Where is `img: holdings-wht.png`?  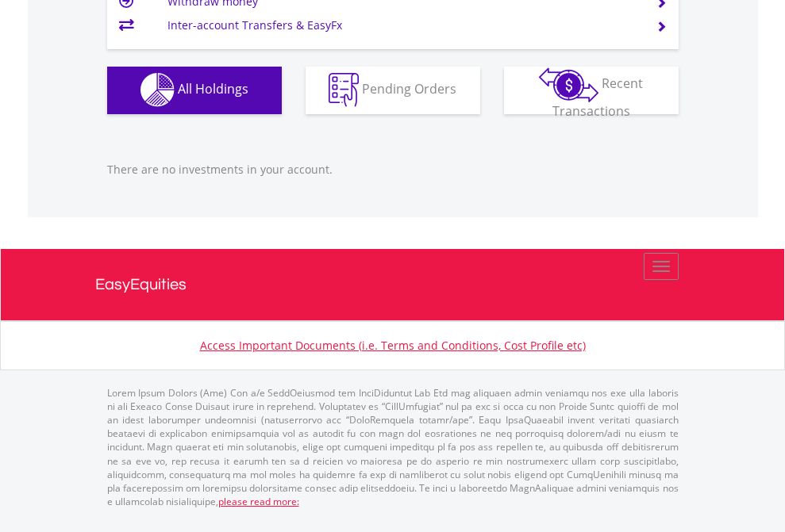
img: holdings-wht.png is located at coordinates (157, 90).